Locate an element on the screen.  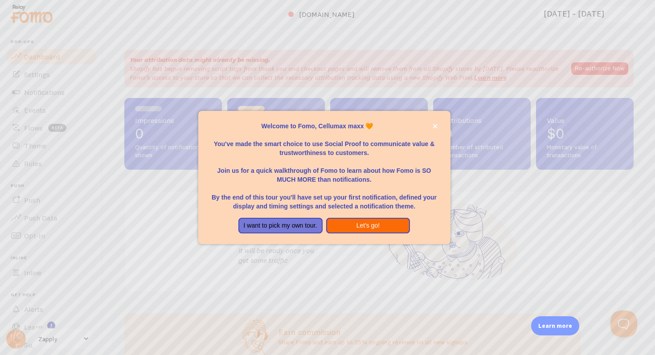
p: Join us for a quick walkthrough of Fomo to learn about how Fomo is SO MUCH MORE than notifications. is located at coordinates (324, 171).